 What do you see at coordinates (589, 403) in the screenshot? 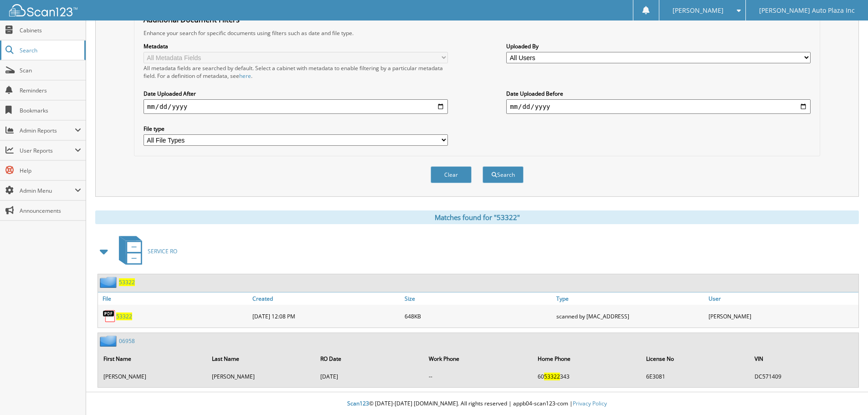
I see `a: Privacy Policy` at bounding box center [589, 403].